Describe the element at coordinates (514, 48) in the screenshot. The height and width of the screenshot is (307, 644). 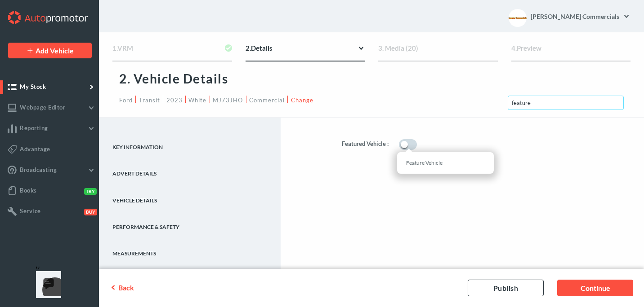
I see `span: 4.` at that location.